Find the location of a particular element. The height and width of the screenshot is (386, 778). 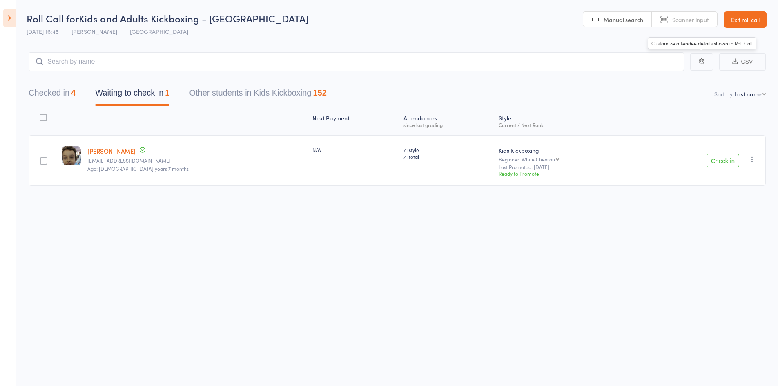

label: Sort by is located at coordinates (723, 94).